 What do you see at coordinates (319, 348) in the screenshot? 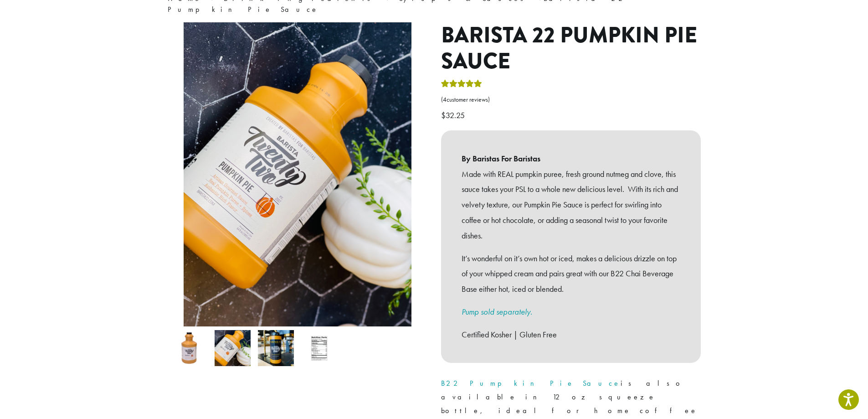
I see `img: Barista 22 Pumpkin Pie Sauce - Image 4` at bounding box center [319, 348].